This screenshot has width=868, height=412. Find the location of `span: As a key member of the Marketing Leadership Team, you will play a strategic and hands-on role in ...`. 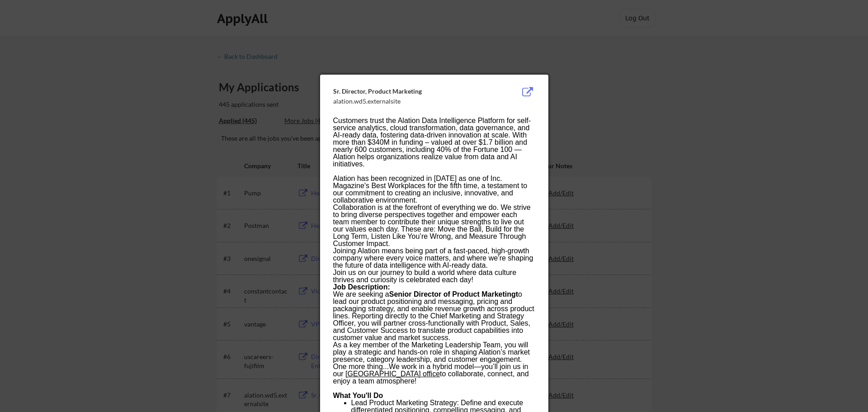

span: As a key member of the Marketing Leadership Team, you will play a strategic and hands-on role in ... is located at coordinates (432, 359).